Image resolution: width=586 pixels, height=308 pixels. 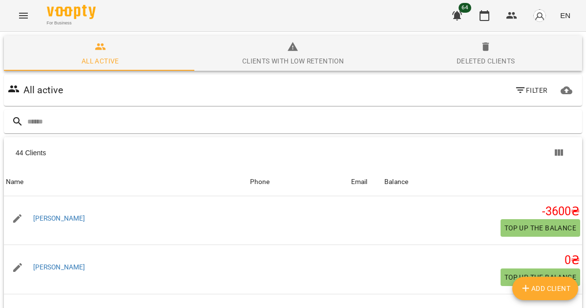 I want to click on span: Email, so click(x=366, y=182).